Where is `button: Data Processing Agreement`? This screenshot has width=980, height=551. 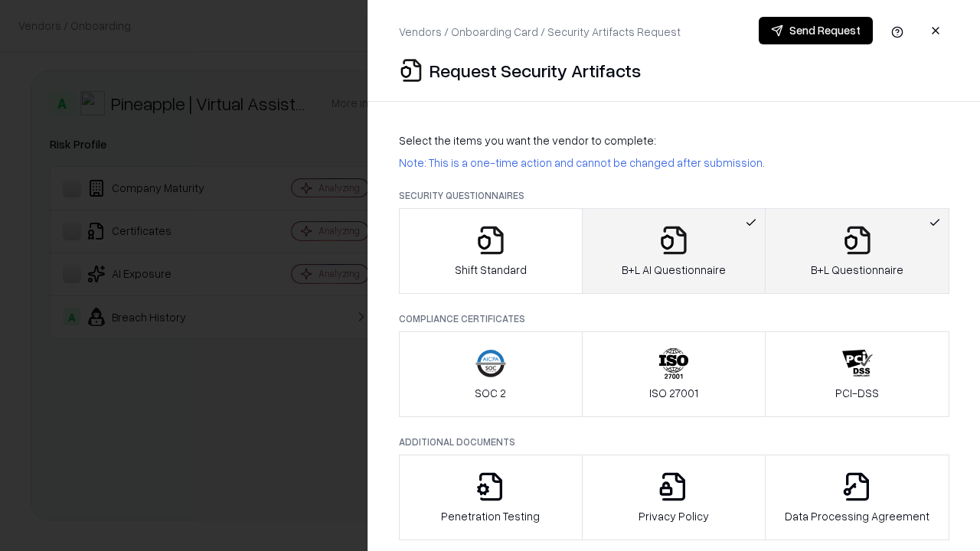
button: Data Processing Agreement is located at coordinates (856, 498).